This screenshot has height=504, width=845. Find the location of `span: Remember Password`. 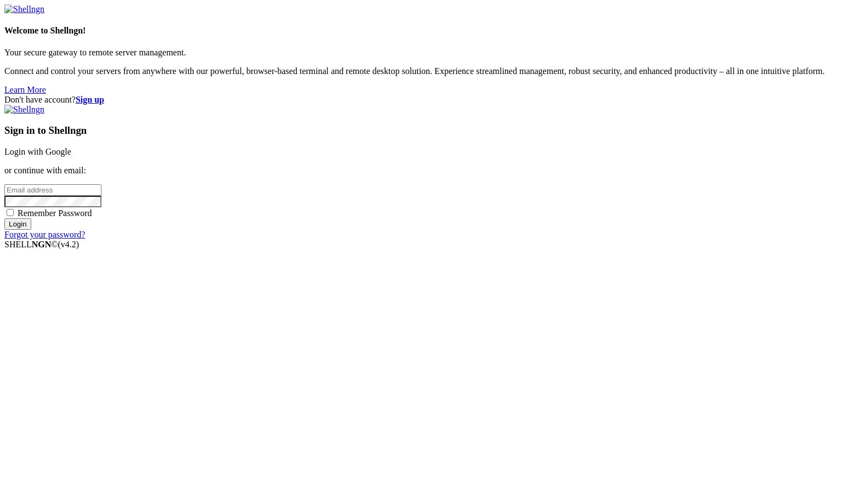

span: Remember Password is located at coordinates (55, 213).